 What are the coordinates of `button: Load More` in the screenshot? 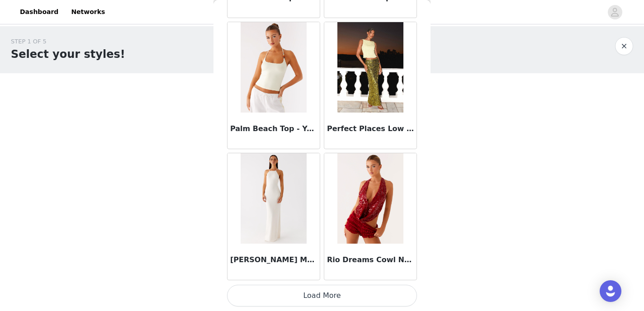 It's located at (322, 296).